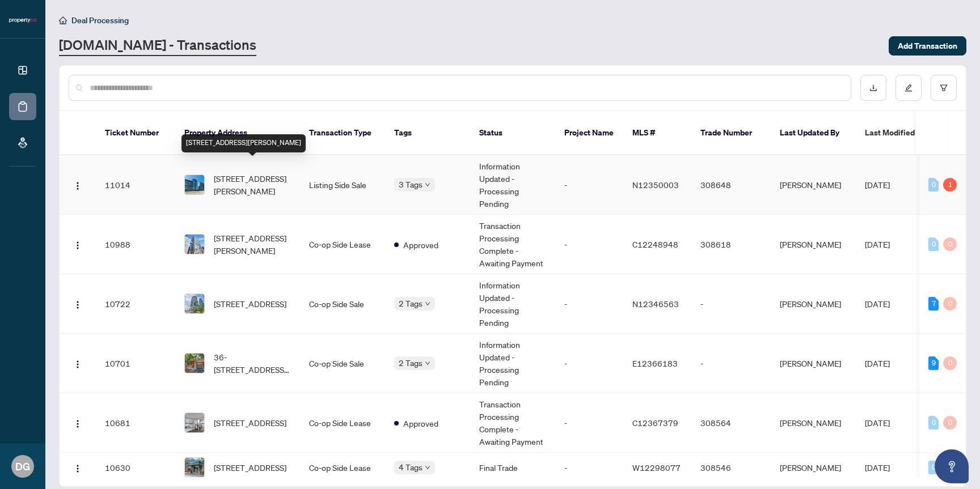 The width and height of the screenshot is (980, 489). What do you see at coordinates (950, 185) in the screenshot?
I see `div: 1` at bounding box center [950, 185].